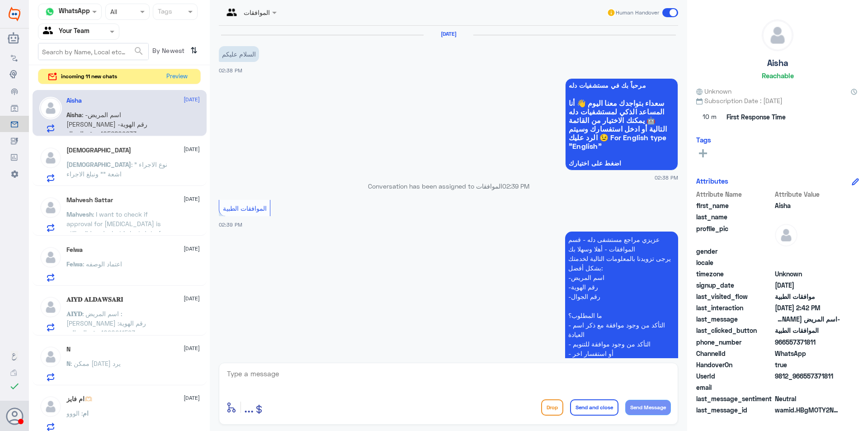 This screenshot has height=431, width=868. Describe the element at coordinates (75, 413) in the screenshot. I see `span: : الووو` at that location.